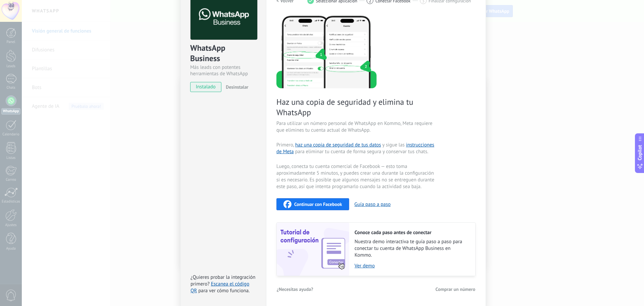 Image resolution: width=644 pixels, height=306 pixels. What do you see at coordinates (295, 289) in the screenshot?
I see `button: ¿Necesitas ayuda?` at bounding box center [295, 289].